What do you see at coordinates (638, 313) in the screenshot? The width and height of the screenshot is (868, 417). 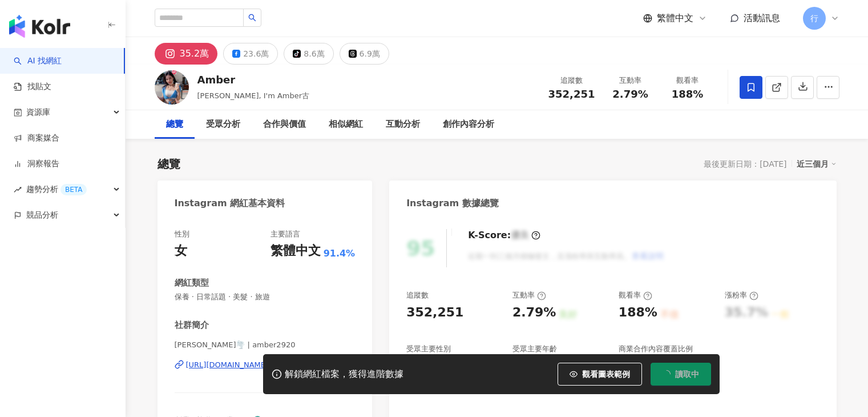 I see `div: 188%` at bounding box center [638, 313].